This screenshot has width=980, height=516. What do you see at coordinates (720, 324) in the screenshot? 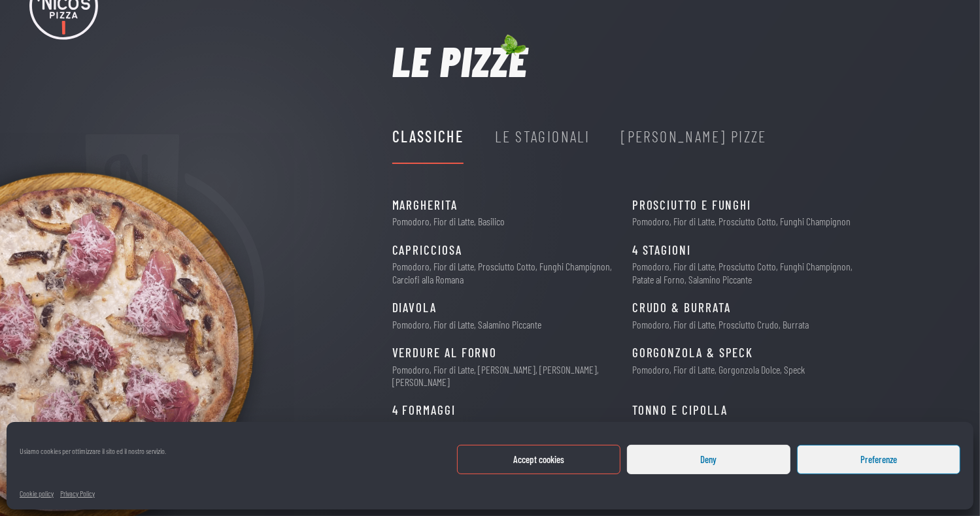
I see `p: Pomodoro, Fior di Latte, Prosciutto Crudo, Burrata` at bounding box center [720, 324].